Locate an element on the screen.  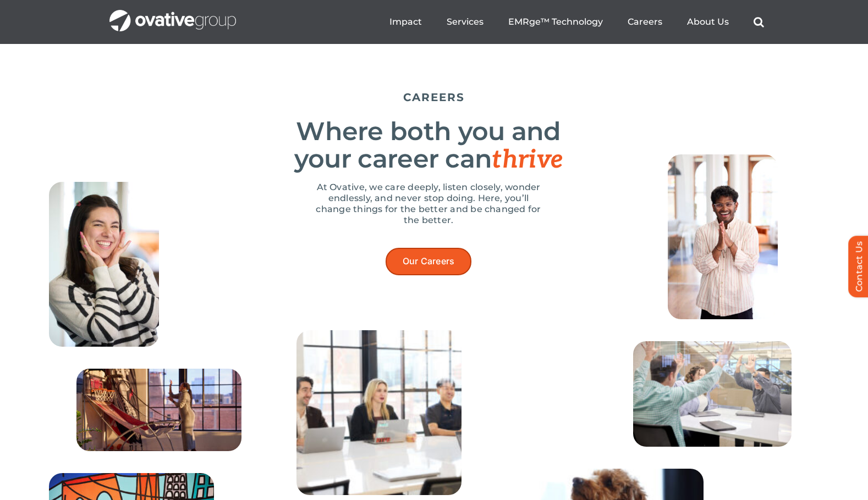
span: Services is located at coordinates (465, 22).